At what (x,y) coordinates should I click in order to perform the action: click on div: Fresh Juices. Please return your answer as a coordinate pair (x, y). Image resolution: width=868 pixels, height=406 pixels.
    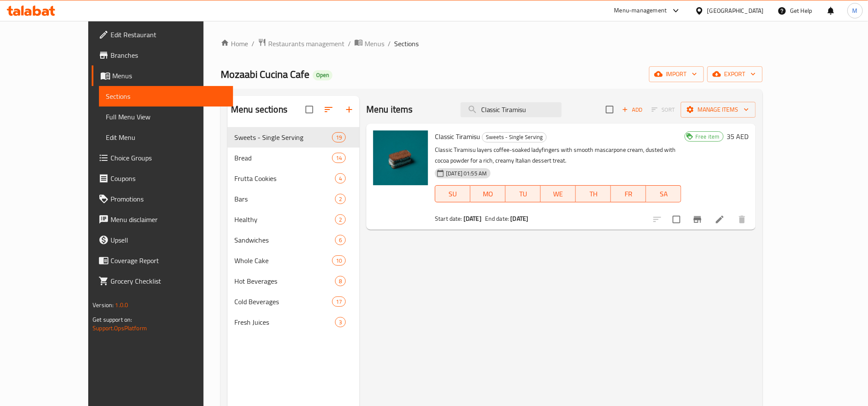
    Looking at the image, I should click on (285, 322).